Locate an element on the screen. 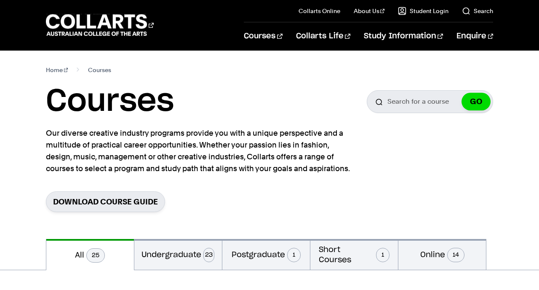 The width and height of the screenshot is (539, 290). button: All25 is located at coordinates (90, 254).